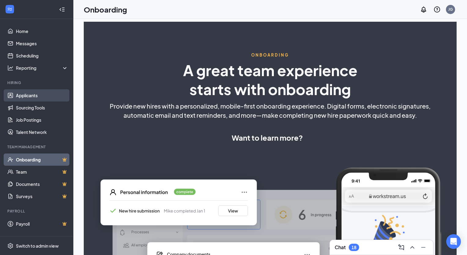  Describe the element at coordinates (37, 211) in the screenshot. I see `div: Payroll` at that location.